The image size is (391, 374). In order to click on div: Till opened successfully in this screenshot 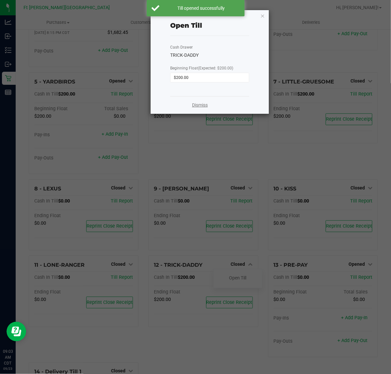, I will do `click(201, 8)`.